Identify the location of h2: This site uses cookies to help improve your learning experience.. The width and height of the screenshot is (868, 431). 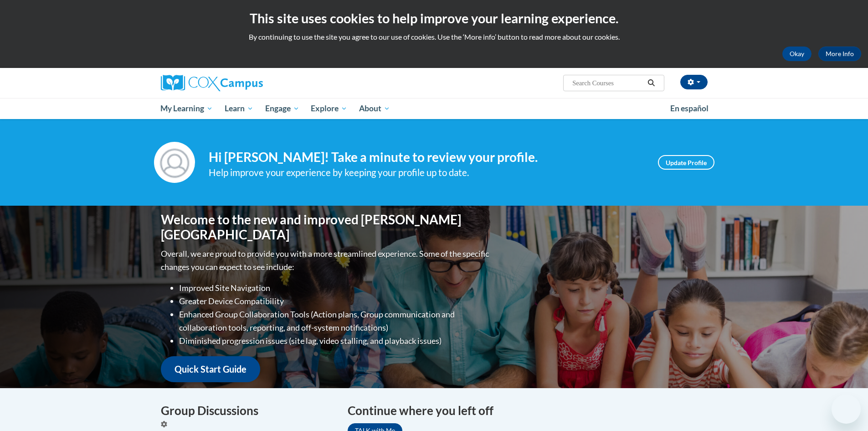
(434, 18).